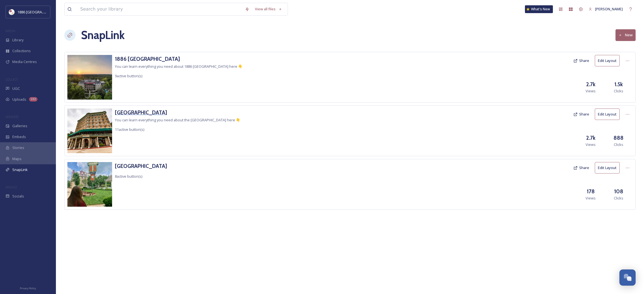 This screenshot has height=294, width=644. I want to click on span: Socials, so click(18, 196).